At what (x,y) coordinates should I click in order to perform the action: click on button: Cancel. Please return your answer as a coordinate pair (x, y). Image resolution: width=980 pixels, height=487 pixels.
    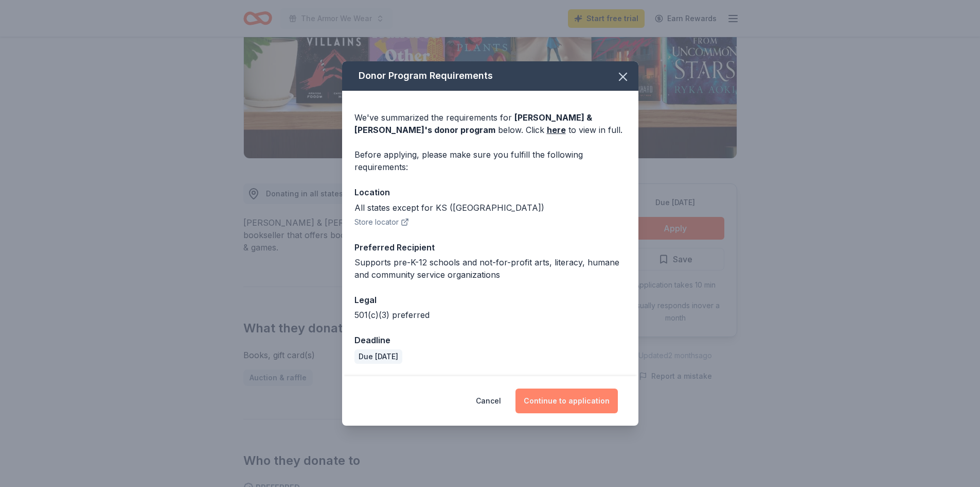
    Looking at the image, I should click on (489, 400).